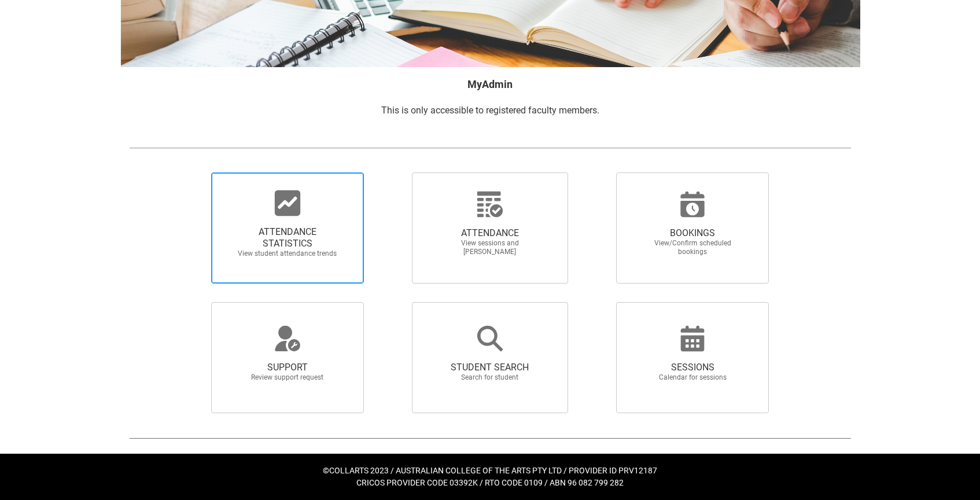 The height and width of the screenshot is (500, 980). Describe the element at coordinates (287, 253) in the screenshot. I see `span: View student attendance trends` at that location.